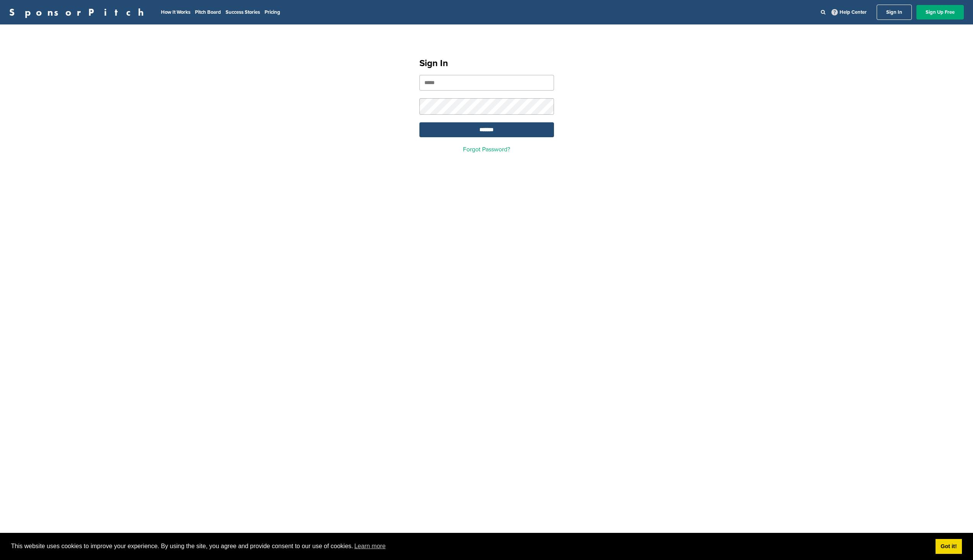 This screenshot has height=560, width=973. Describe the element at coordinates (948, 547) in the screenshot. I see `a: dismiss cookie message` at that location.